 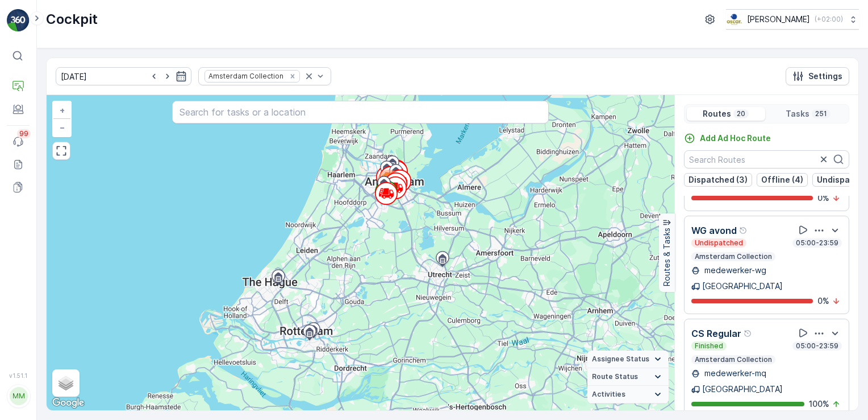 What do you see at coordinates (741, 114) in the screenshot?
I see `p: 20` at bounding box center [741, 114].